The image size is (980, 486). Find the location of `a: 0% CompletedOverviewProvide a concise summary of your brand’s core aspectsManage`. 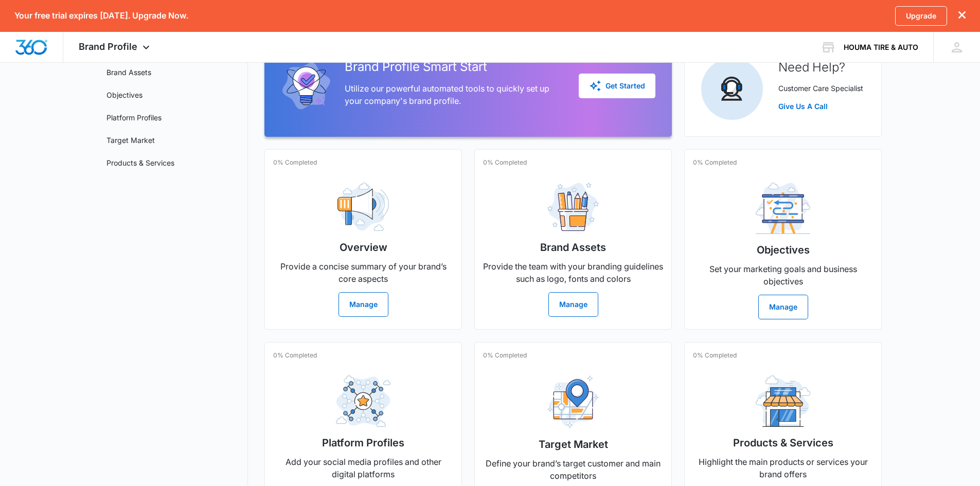

a: 0% CompletedOverviewProvide a concise summary of your brand’s core aspectsManage is located at coordinates (363, 239).